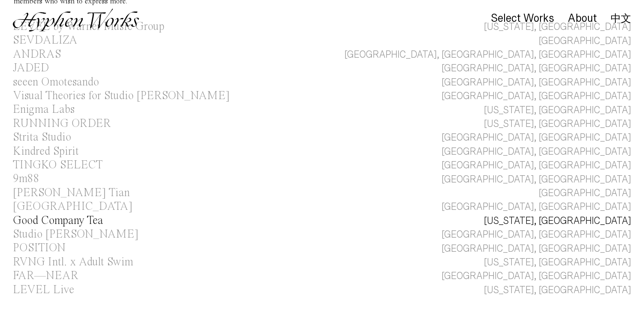 The image size is (644, 312). I want to click on div: LEVEL Live, so click(43, 290).